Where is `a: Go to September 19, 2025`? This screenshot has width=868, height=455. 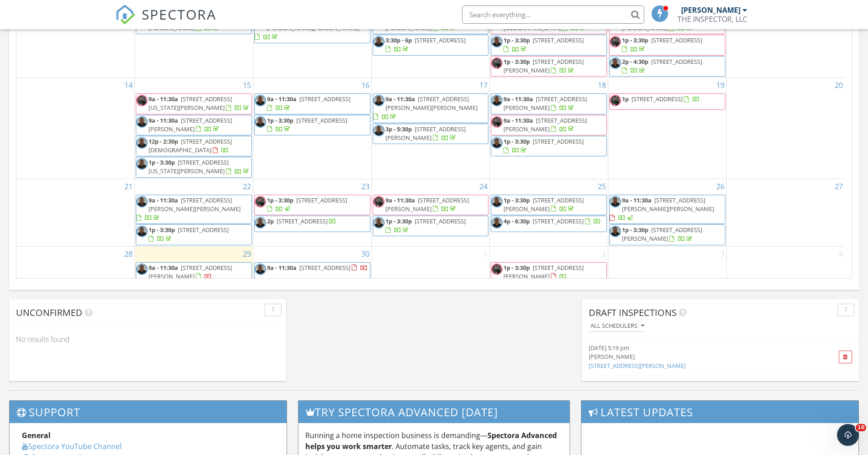
a: Go to September 19, 2025 is located at coordinates (720, 85).